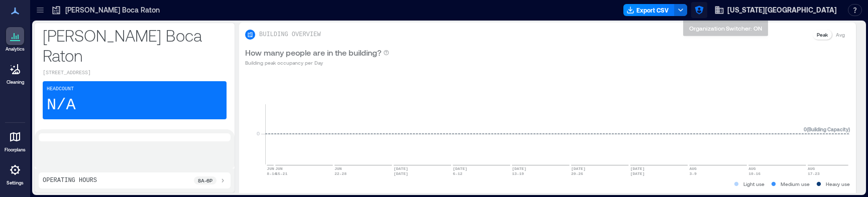  I want to click on text: 6-12, so click(457, 174).